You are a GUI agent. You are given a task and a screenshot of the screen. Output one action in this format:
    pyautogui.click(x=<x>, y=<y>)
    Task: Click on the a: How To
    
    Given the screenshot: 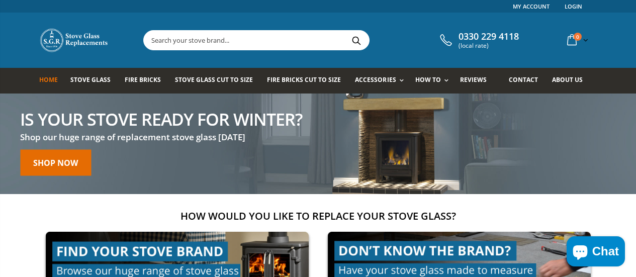 What is the action you would take?
    pyautogui.click(x=434, y=80)
    